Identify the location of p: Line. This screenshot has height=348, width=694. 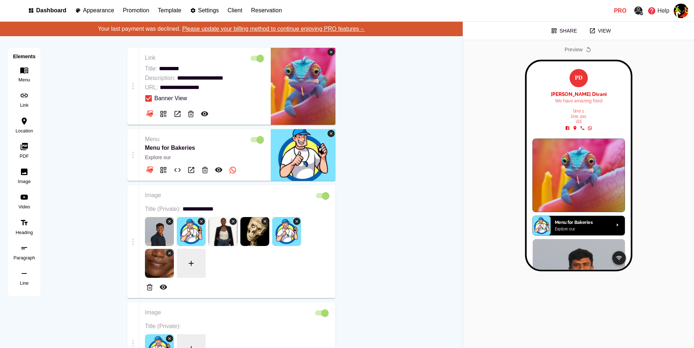
(24, 283).